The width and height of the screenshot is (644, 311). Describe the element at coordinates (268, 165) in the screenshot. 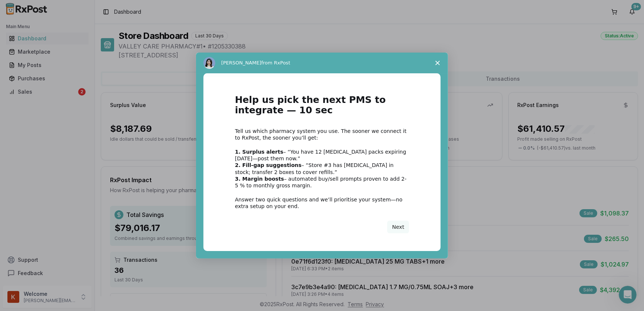

I see `b: 2. Fill-gap suggestions` at that location.